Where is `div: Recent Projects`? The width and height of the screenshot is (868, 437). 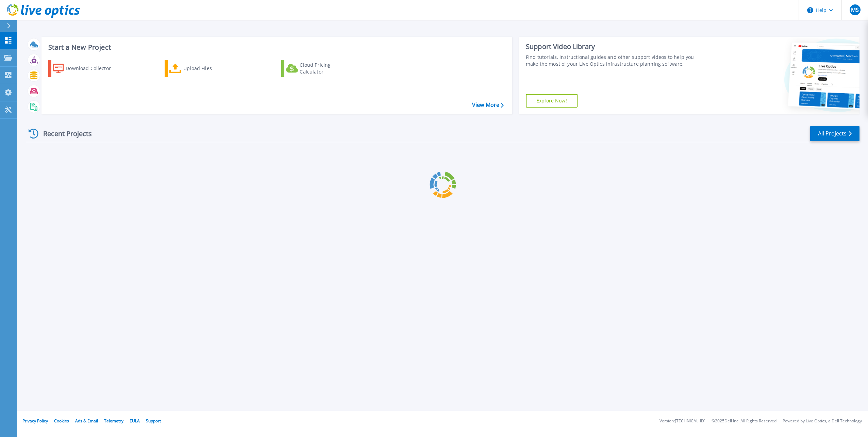 div: Recent Projects is located at coordinates (63, 133).